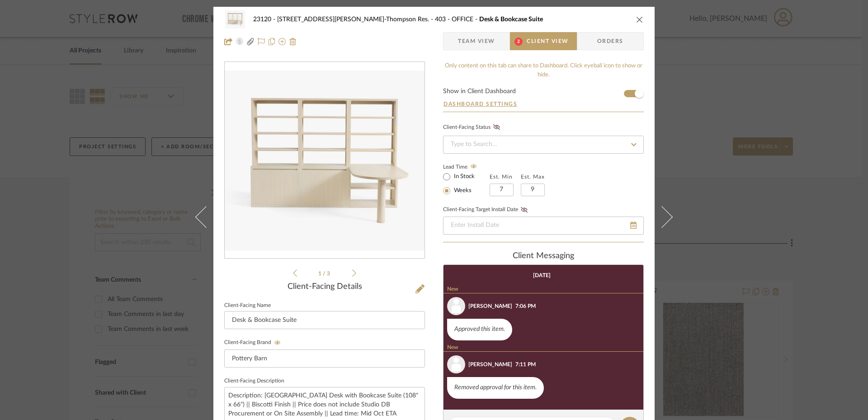 The height and width of the screenshot is (420, 868). Describe the element at coordinates (473, 127) in the screenshot. I see `div: Client-Facing Status` at that location.